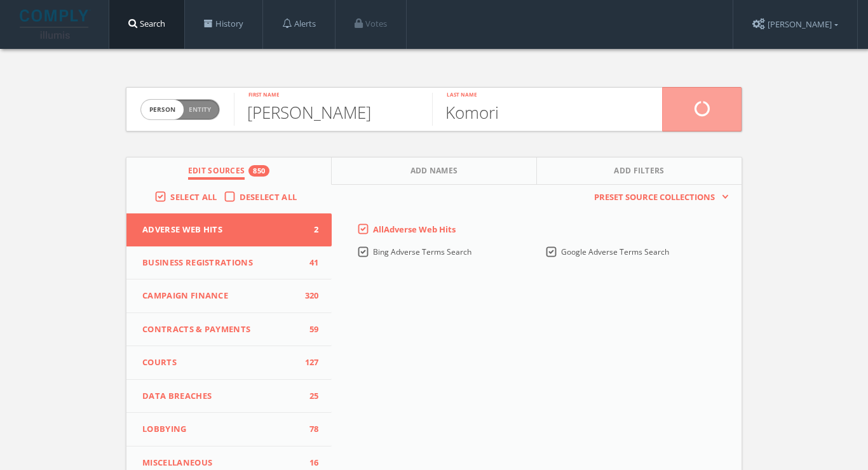 Image resolution: width=868 pixels, height=470 pixels. What do you see at coordinates (229, 397) in the screenshot?
I see `button: Data Breaches25` at bounding box center [229, 397].